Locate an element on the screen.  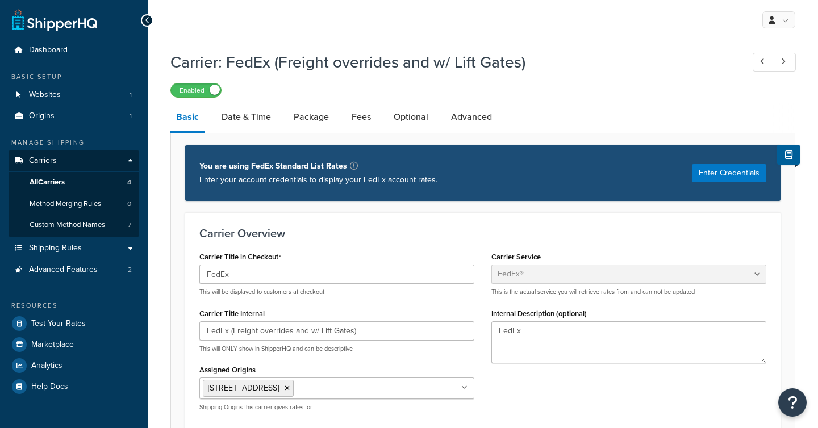
li: Shipping Rules is located at coordinates (74, 248).